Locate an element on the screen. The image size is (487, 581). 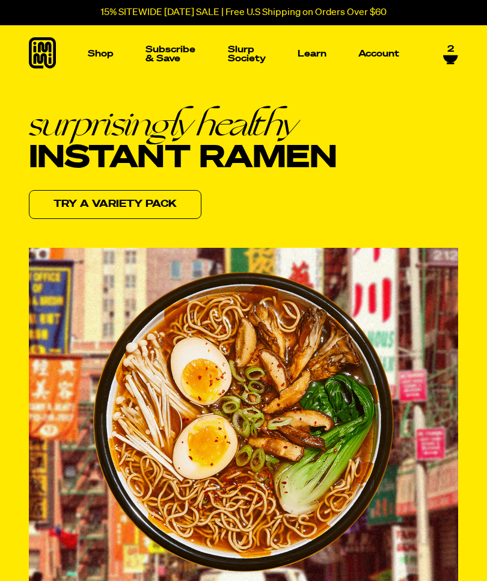
a: Shop is located at coordinates (100, 54).